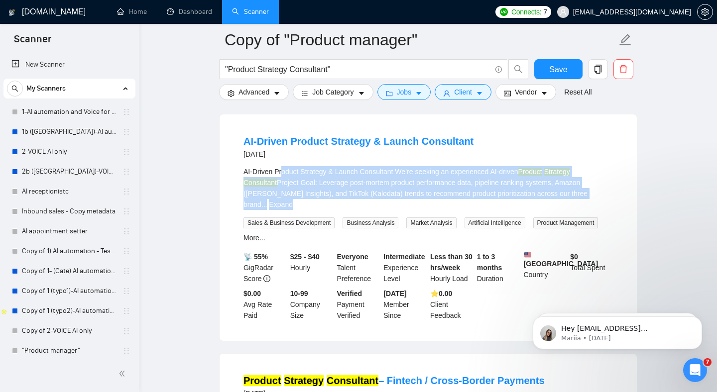 The width and height of the screenshot is (717, 392). What do you see at coordinates (254, 92) in the screenshot?
I see `span: Advanced` at bounding box center [254, 92].